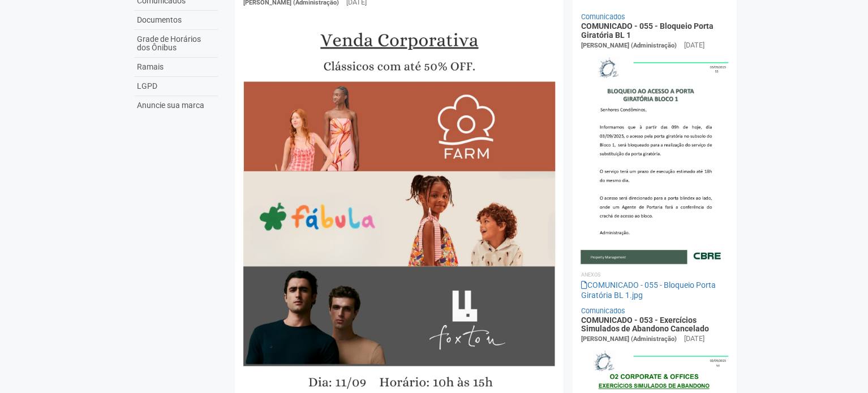  Describe the element at coordinates (176, 20) in the screenshot. I see `a: Documentos` at that location.